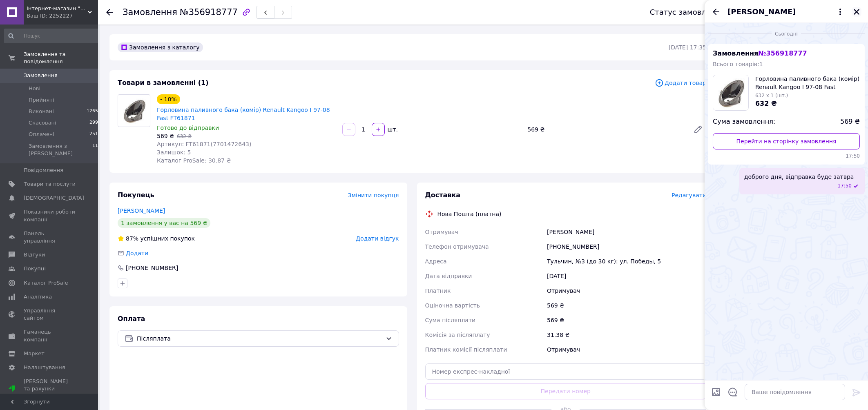  I want to click on span: Телефон отримувача, so click(457, 246).